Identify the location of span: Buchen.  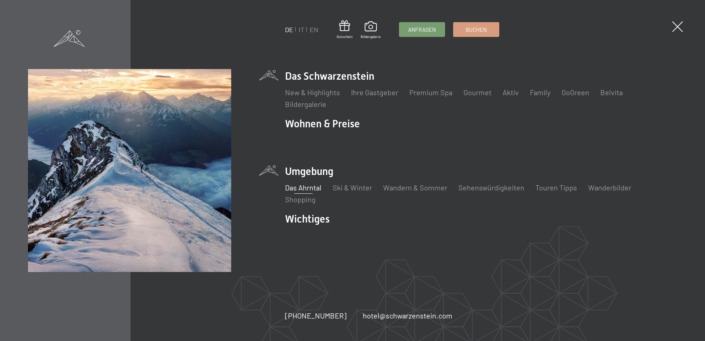
(476, 30).